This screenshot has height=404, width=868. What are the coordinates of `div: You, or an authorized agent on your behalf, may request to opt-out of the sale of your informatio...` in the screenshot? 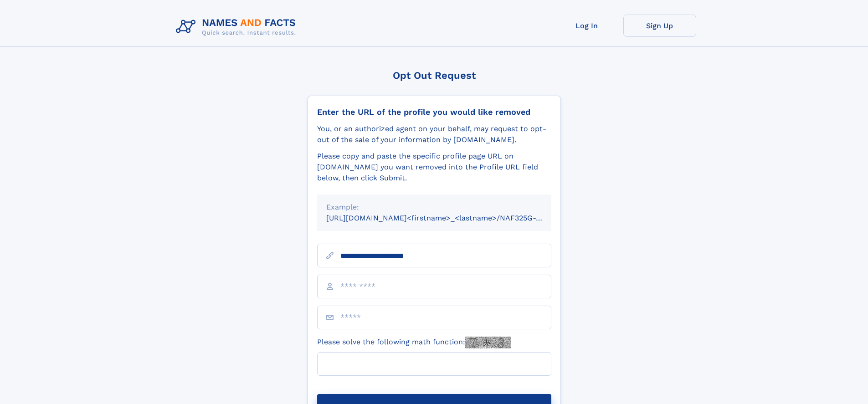 It's located at (435, 134).